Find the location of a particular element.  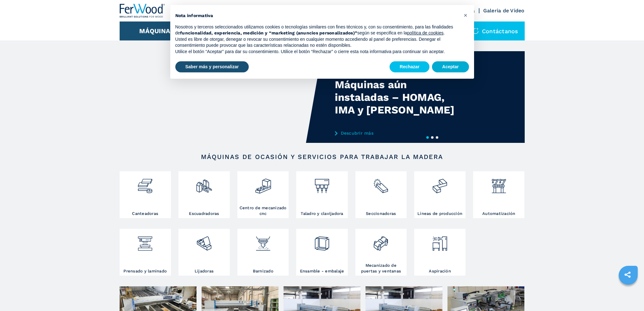

img: aspirazione_1.png is located at coordinates (439, 241).